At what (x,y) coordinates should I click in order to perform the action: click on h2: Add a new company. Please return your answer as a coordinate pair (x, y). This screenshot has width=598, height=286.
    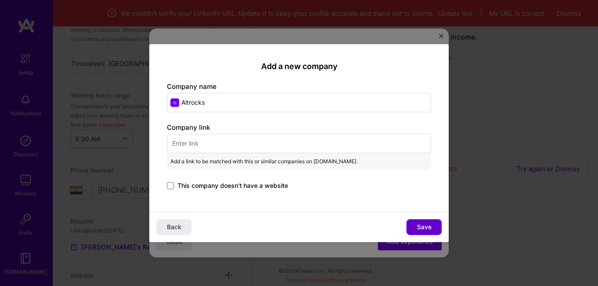
    Looking at the image, I should click on (299, 66).